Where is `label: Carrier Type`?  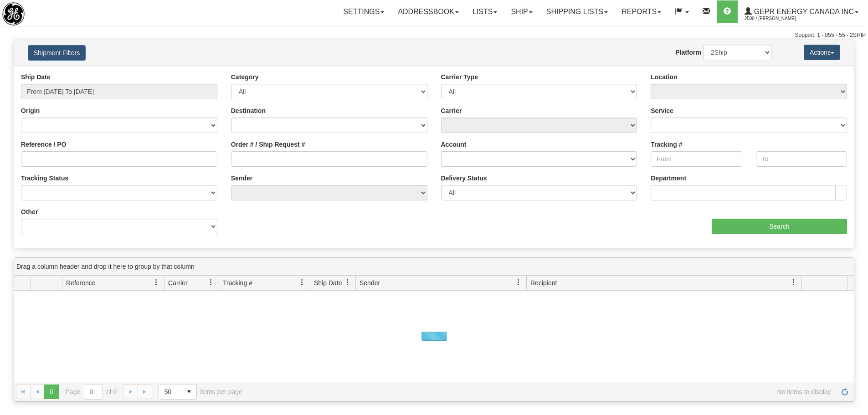 label: Carrier Type is located at coordinates (459, 77).